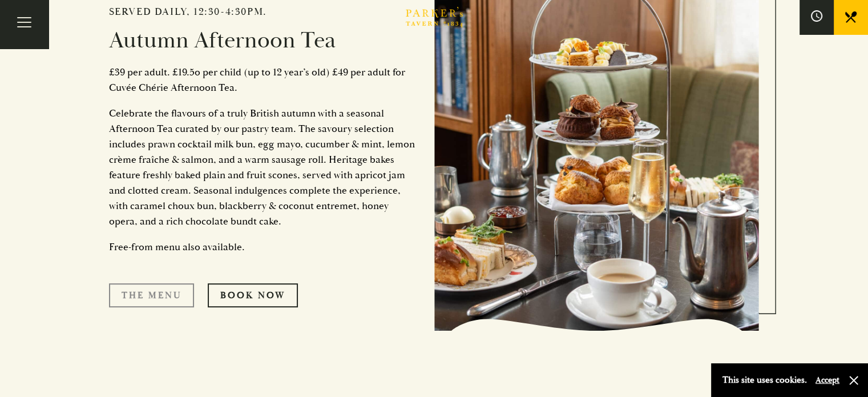 The height and width of the screenshot is (397, 868). I want to click on p: This site uses cookies., so click(764, 380).